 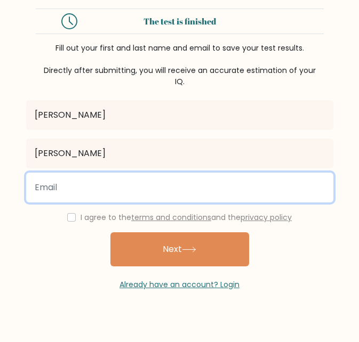 I want to click on input: First name, so click(x=180, y=115).